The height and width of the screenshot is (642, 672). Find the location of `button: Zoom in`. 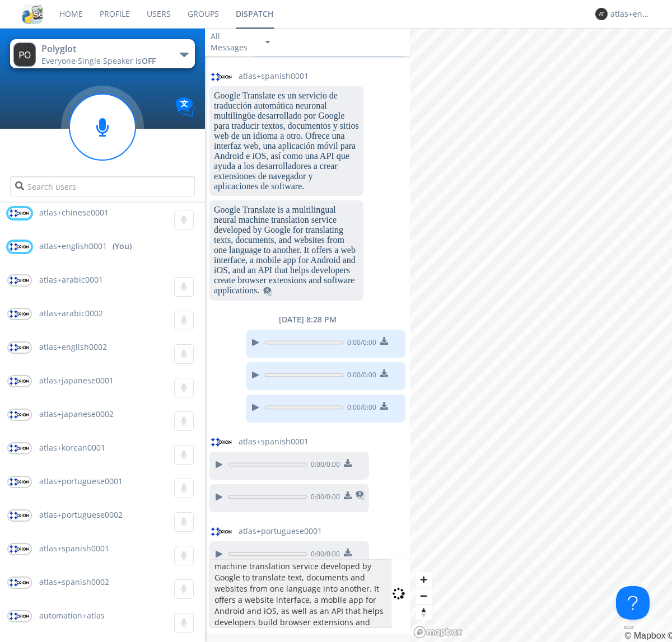

button: Zoom in is located at coordinates (423, 579).